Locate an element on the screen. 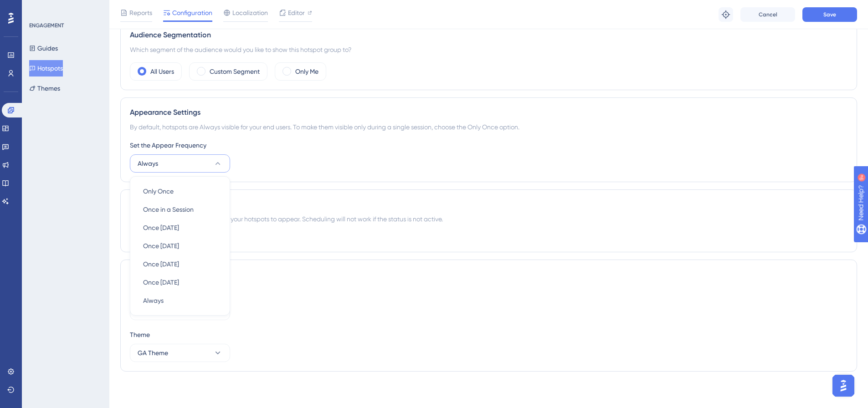 Image resolution: width=868 pixels, height=408 pixels. div: Advanced Settings is located at coordinates (488, 275).